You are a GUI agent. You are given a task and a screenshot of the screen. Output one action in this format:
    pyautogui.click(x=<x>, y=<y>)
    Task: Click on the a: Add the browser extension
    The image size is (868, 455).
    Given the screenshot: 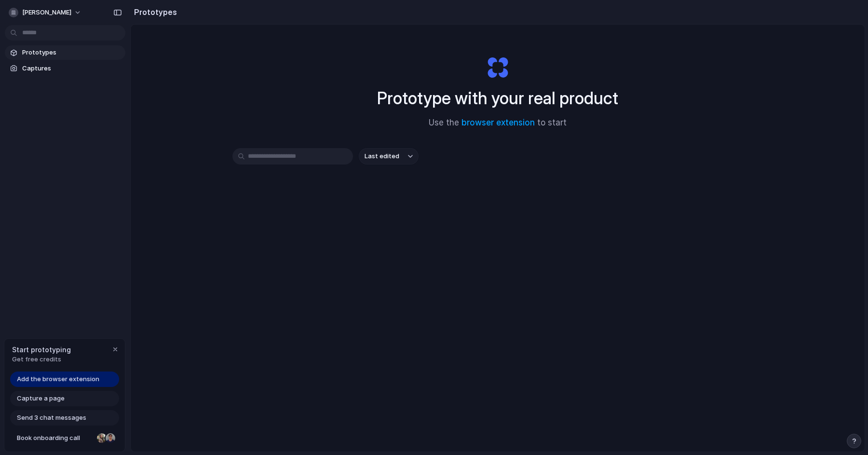 What is the action you would take?
    pyautogui.click(x=64, y=379)
    